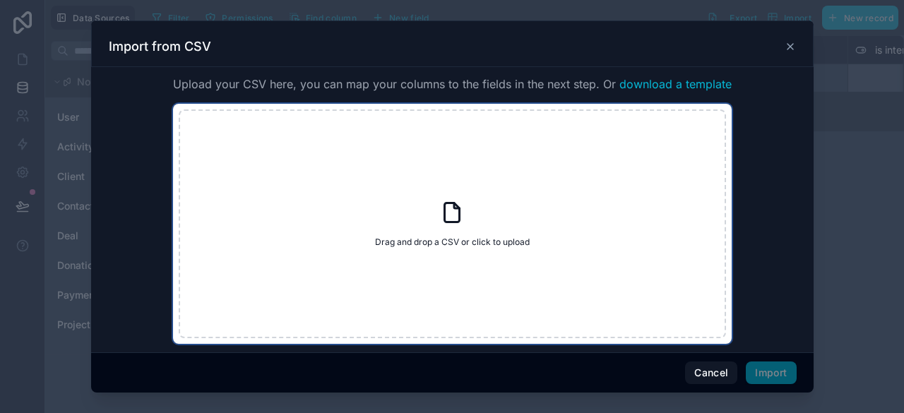 The image size is (904, 413). Describe the element at coordinates (452, 84) in the screenshot. I see `span: Upload your CSV here, you can map your columns to the fields in the next step. Or` at that location.